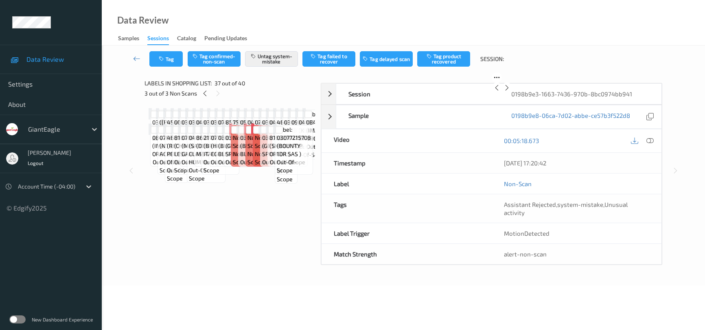 This screenshot has height=330, width=705. I want to click on button: Tag product recovered, so click(443, 59).